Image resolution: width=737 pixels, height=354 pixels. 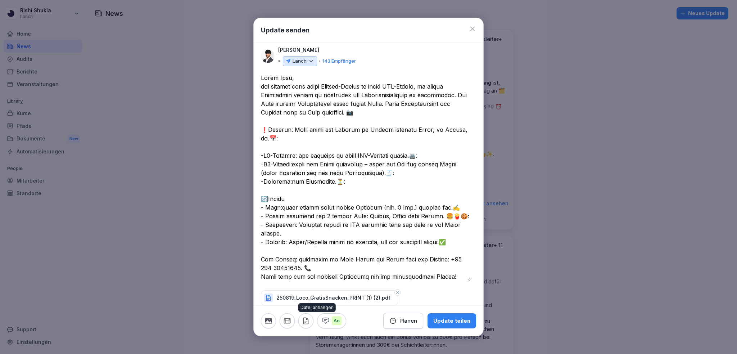 I want to click on p: Lanch, so click(x=299, y=61).